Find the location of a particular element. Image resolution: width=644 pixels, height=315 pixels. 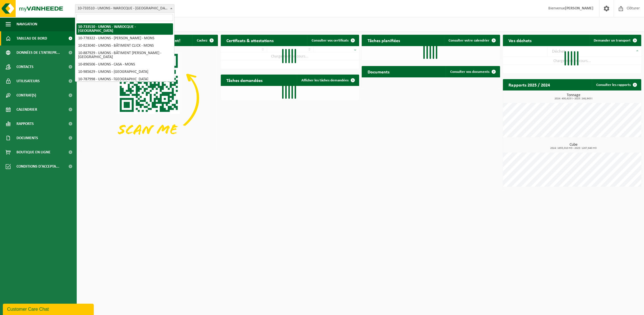

span: Consulter vos certificats is located at coordinates (330, 41).